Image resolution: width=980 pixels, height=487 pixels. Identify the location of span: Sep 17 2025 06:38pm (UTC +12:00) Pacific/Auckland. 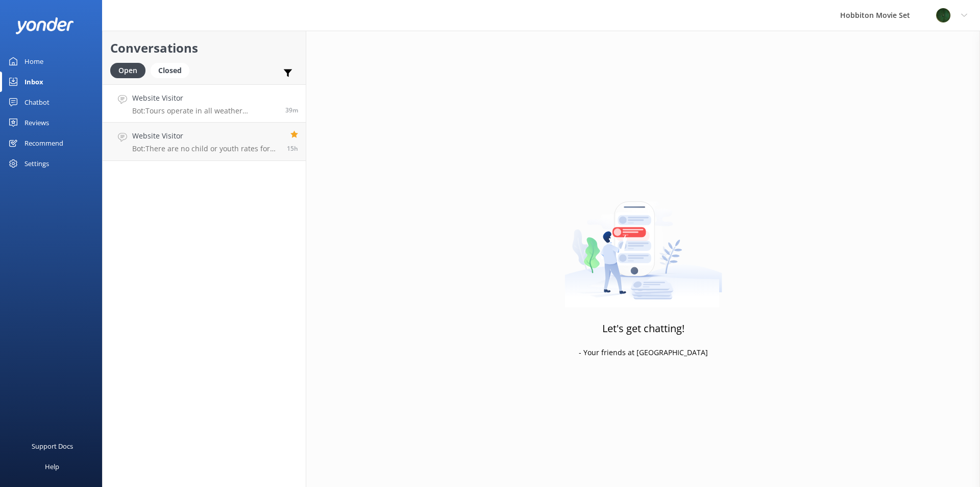
(292, 148).